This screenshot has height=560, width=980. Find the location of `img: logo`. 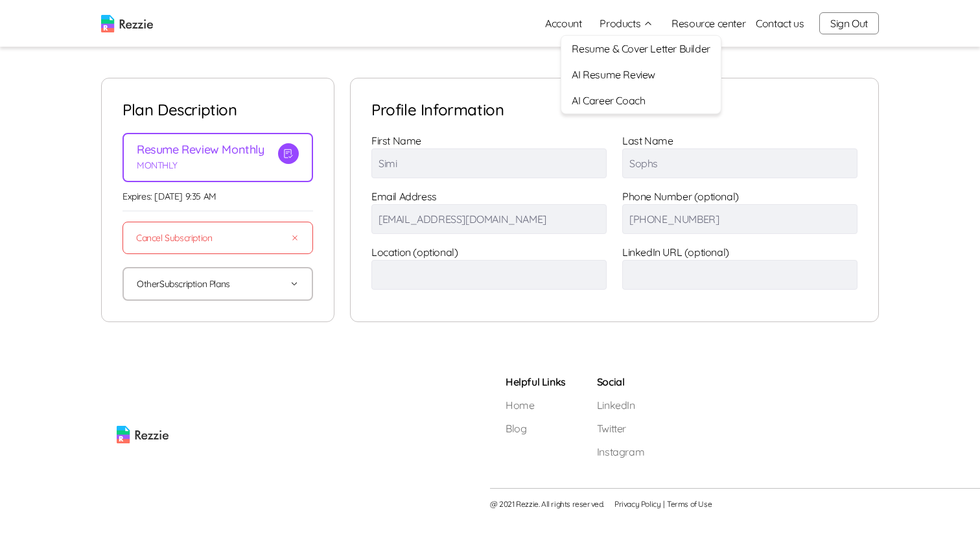

img: logo is located at coordinates (127, 23).